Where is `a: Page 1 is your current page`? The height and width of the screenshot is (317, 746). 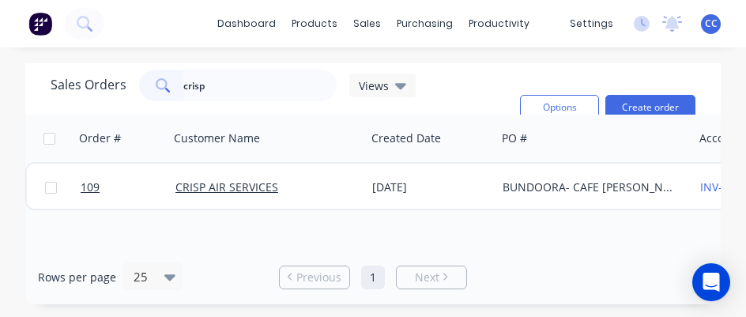
a: Page 1 is your current page is located at coordinates (373, 277).